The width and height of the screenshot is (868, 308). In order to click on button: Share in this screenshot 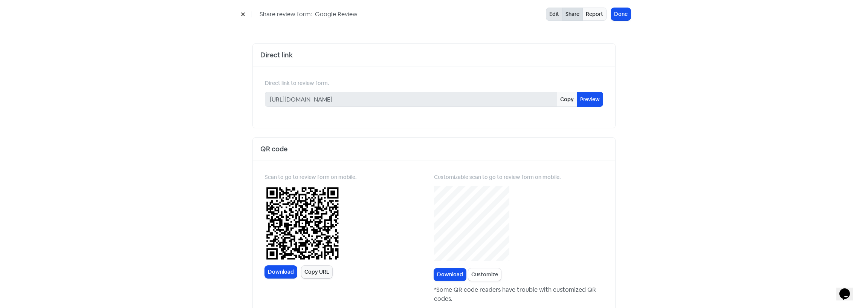, I will do `click(572, 14)`.